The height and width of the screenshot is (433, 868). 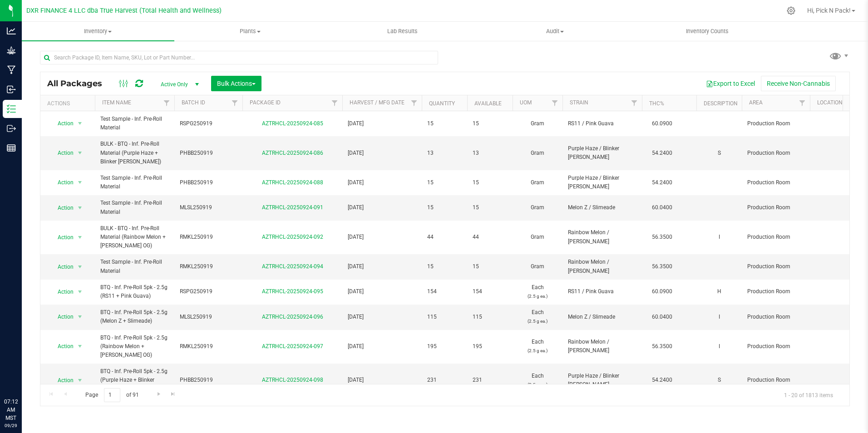 What do you see at coordinates (236, 83) in the screenshot?
I see `span: Bulk Actions` at bounding box center [236, 83].